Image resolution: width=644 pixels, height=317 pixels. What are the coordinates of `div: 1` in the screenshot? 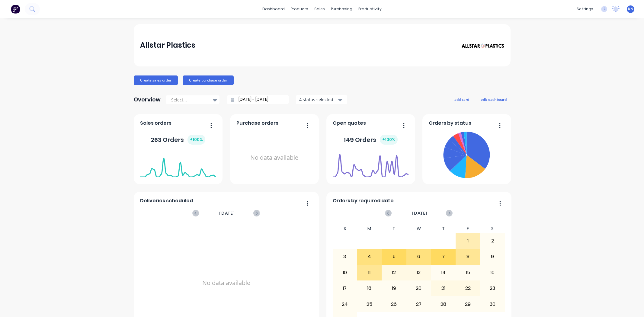 It's located at (468, 241).